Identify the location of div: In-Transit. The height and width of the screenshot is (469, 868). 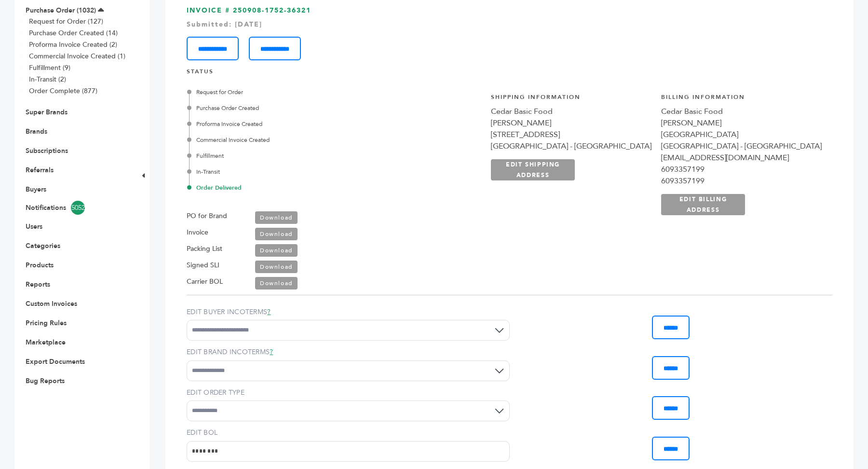
(301, 171).